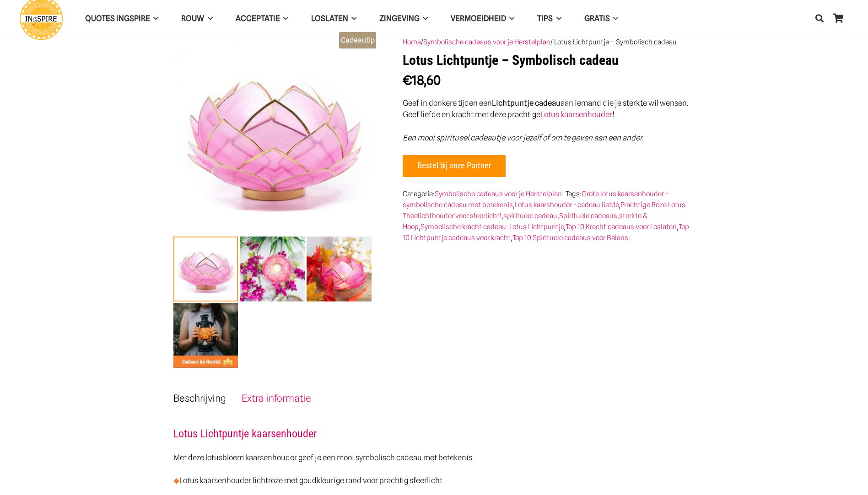 This screenshot has height=495, width=868. I want to click on span: VERMOEIDHEID, so click(478, 18).